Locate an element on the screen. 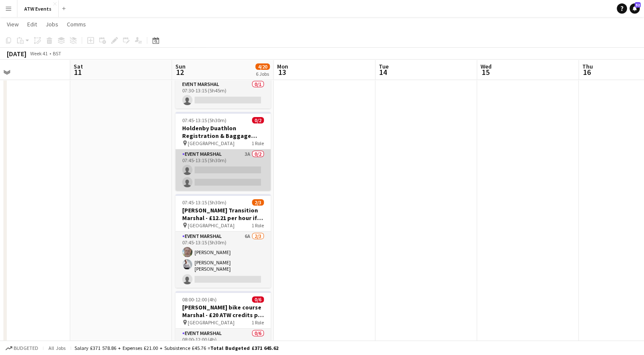  app-card-role: Event Marshal3A0/207:45-13:15 (5h30m) is located at coordinates (223, 169).